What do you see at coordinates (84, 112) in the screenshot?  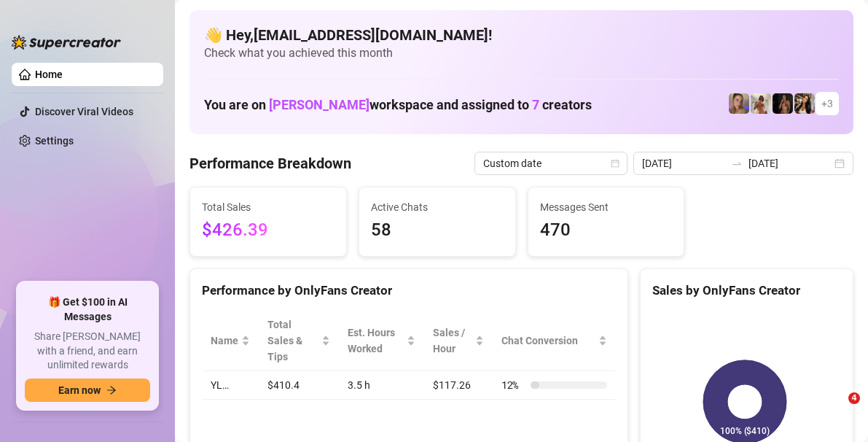 I see `a: Discover Viral Videos` at bounding box center [84, 112].